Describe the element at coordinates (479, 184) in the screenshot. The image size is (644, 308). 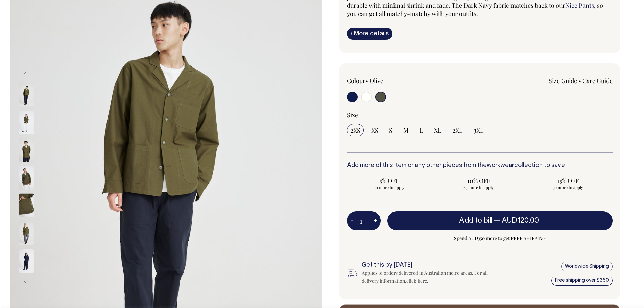
I see `input: 10% OFF 25 more to apply` at that location.